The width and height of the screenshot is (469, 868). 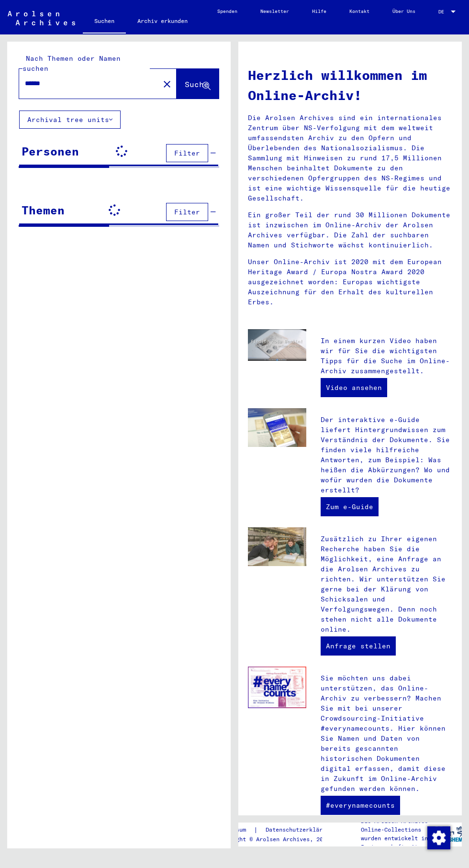 I want to click on p: Ein großer Teil der rund 30 Millionen Dokumente ist inzwischen im Online-Archiv der Arolsen Archi..., so click(x=350, y=230).